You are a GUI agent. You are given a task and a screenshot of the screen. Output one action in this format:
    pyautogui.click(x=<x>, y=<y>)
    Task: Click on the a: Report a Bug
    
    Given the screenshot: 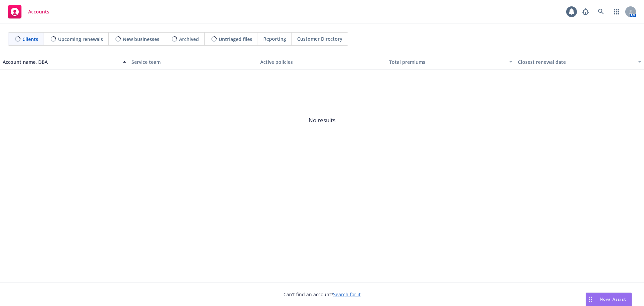 What is the action you would take?
    pyautogui.click(x=586, y=12)
    